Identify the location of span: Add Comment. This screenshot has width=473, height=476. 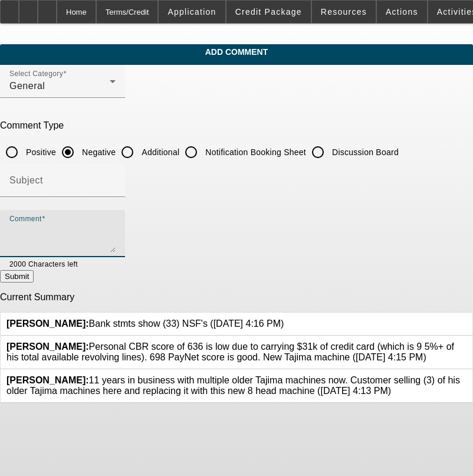
(236, 52).